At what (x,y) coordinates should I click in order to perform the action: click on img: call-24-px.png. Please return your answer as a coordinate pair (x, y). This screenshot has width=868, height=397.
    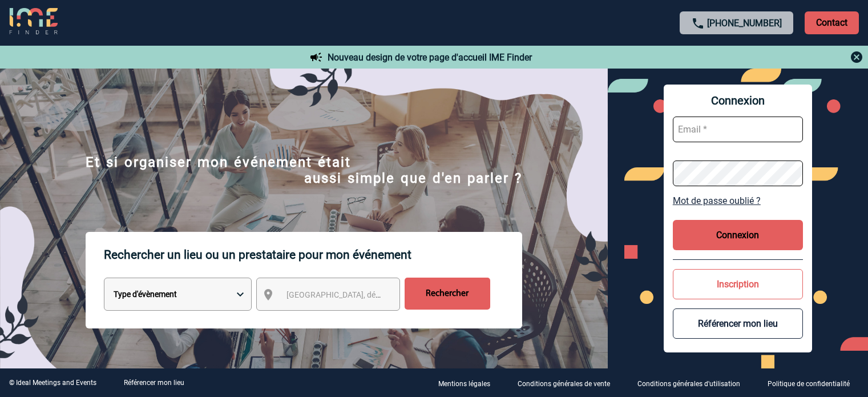
    Looking at the image, I should click on (698, 23).